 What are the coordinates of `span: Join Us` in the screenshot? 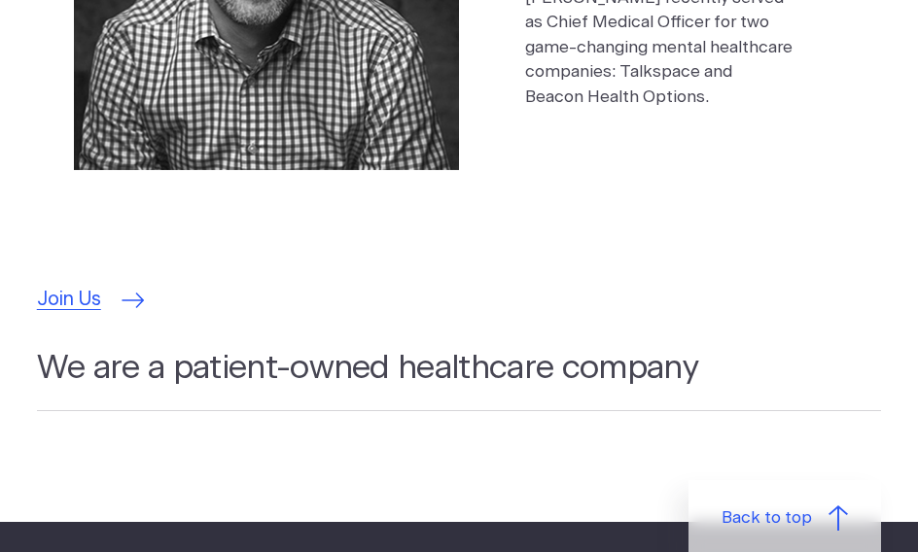 It's located at (69, 301).